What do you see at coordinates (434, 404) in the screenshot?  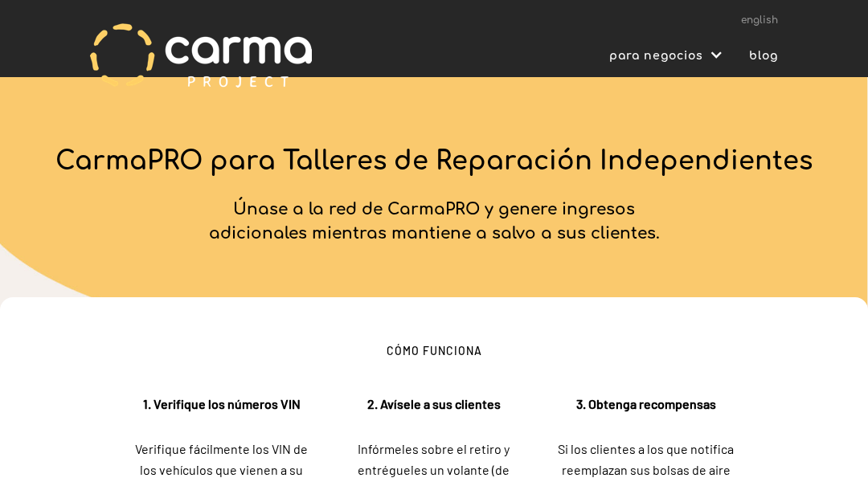 I see `strong: 2. Avísele a sus clientes` at bounding box center [434, 404].